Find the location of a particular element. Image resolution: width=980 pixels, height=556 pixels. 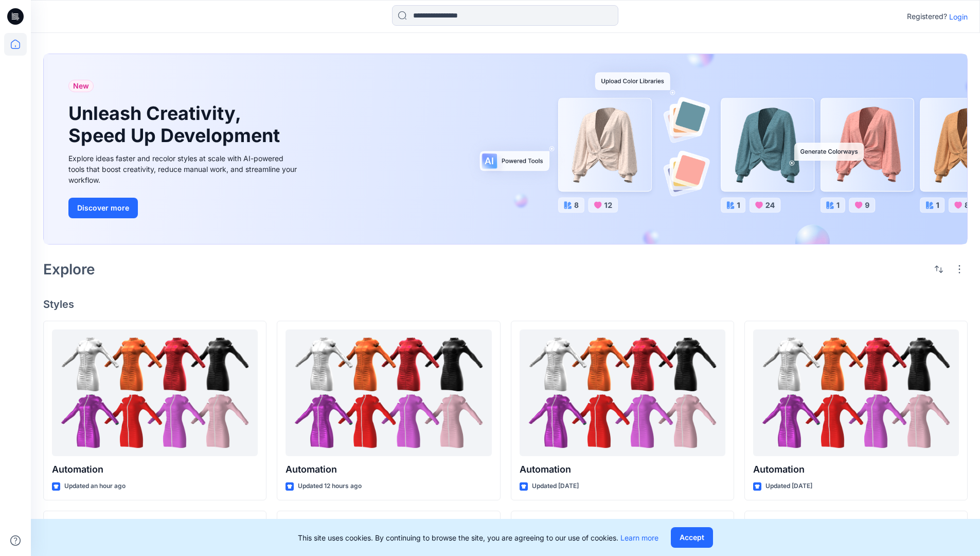

div: Explore ideas faster and recolor styles at scale with AI-powered tools that boost creativity, red... is located at coordinates (184, 168).